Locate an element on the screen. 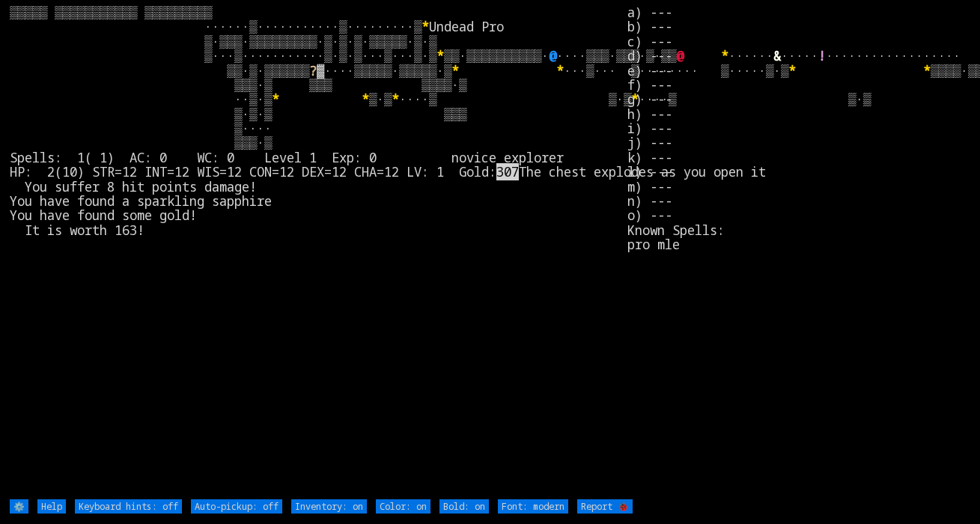 Image resolution: width=980 pixels, height=524 pixels. input: Bold: on is located at coordinates (464, 506).